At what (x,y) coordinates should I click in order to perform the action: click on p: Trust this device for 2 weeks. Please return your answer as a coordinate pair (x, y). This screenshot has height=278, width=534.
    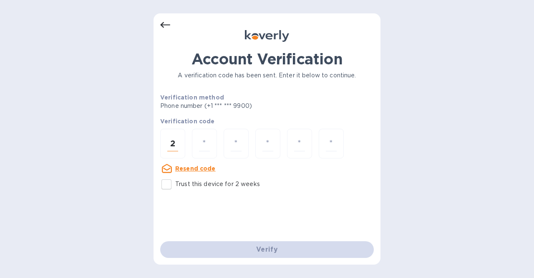
    Looking at the image, I should click on (217, 184).